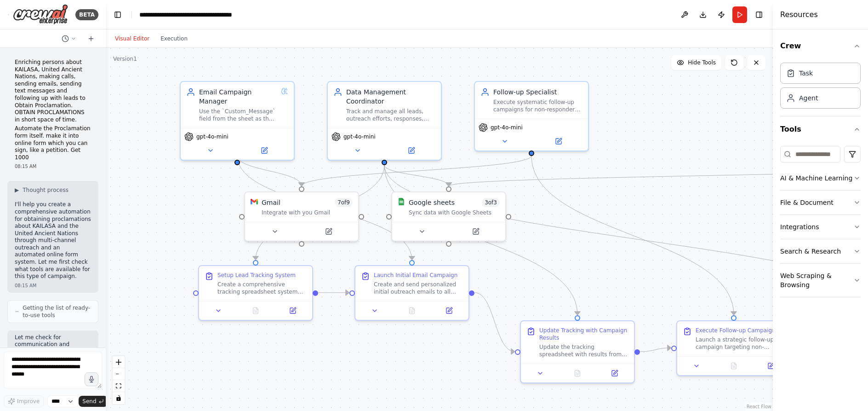  I want to click on button: Hide right sidebar, so click(759, 15).